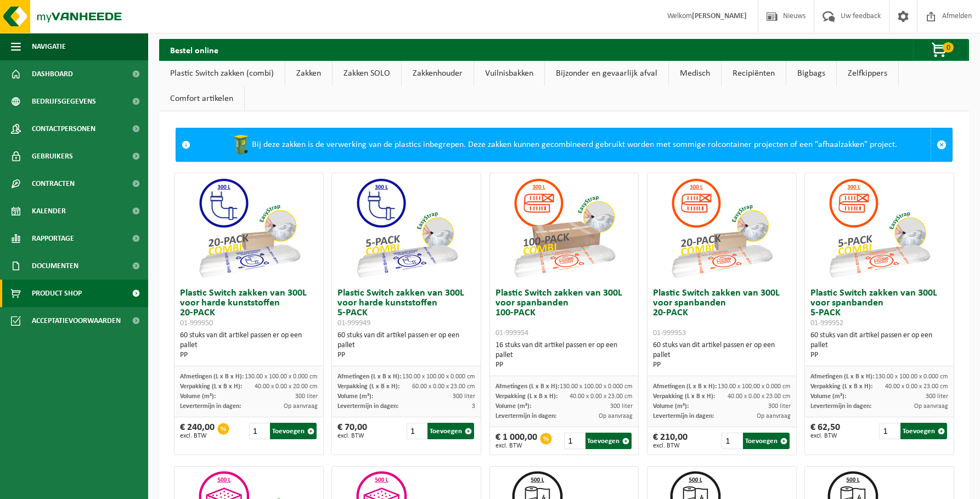 This screenshot has height=499, width=980. What do you see at coordinates (879, 228) in the screenshot?
I see `img: 01-999952` at bounding box center [879, 228].